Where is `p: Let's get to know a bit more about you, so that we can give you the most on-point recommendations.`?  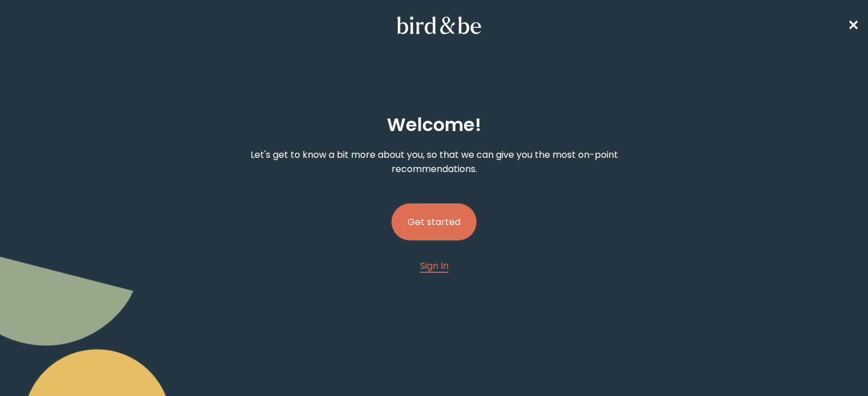
p: Let's get to know a bit more about you, so that we can give you the most on-point recommendations. is located at coordinates (434, 162).